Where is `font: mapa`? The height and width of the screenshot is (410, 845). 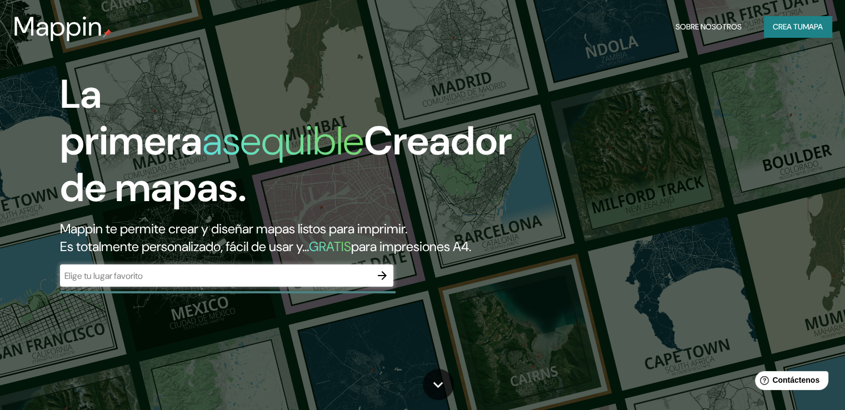 font: mapa is located at coordinates (813, 27).